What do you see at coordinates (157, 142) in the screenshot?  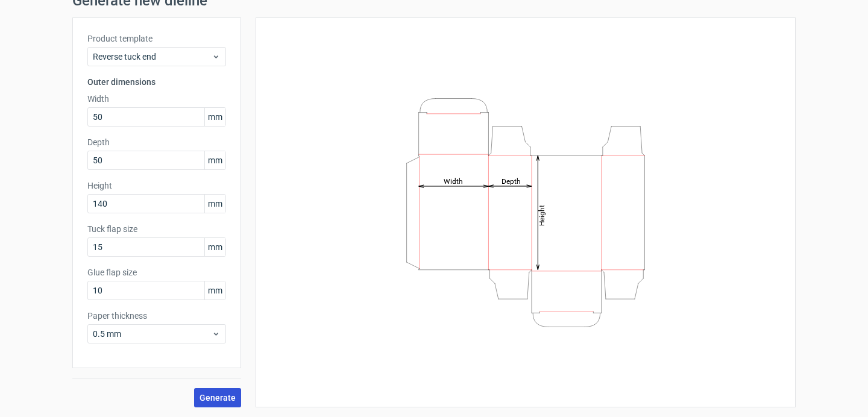 I see `label: Depth` at bounding box center [157, 142].